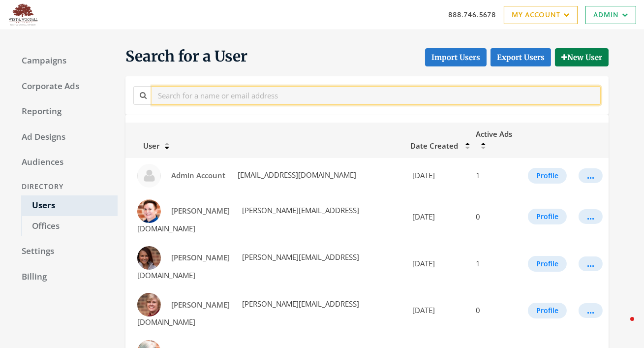 This screenshot has height=348, width=644. Describe the element at coordinates (143, 95) in the screenshot. I see `i: Search for a name or email address` at that location.